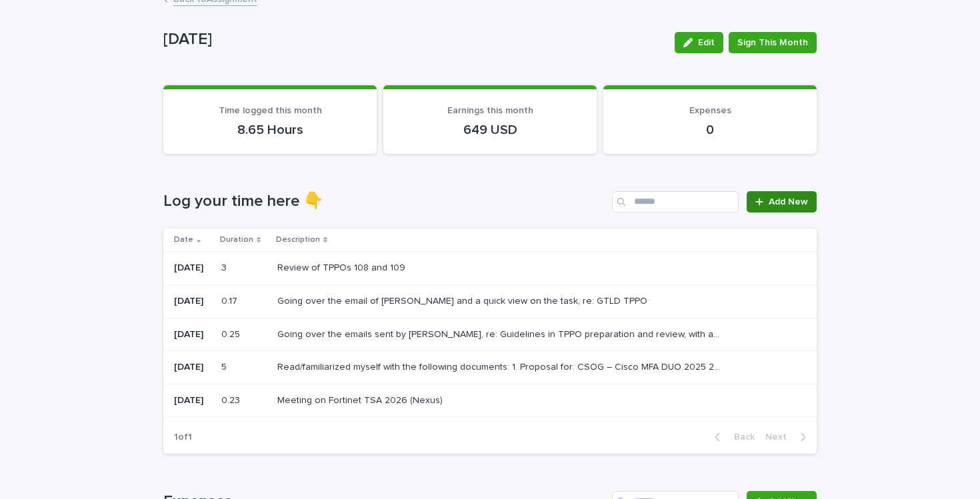  What do you see at coordinates (490, 110) in the screenshot?
I see `span: Earnings this month` at bounding box center [490, 110].